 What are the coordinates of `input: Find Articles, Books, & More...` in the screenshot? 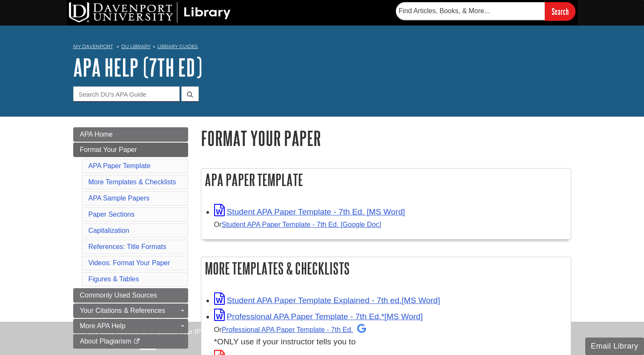 It's located at (471, 11).